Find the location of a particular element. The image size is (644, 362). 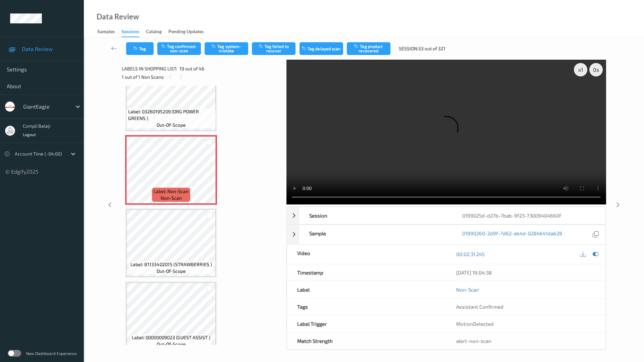

a: Sessions is located at coordinates (133, 32).